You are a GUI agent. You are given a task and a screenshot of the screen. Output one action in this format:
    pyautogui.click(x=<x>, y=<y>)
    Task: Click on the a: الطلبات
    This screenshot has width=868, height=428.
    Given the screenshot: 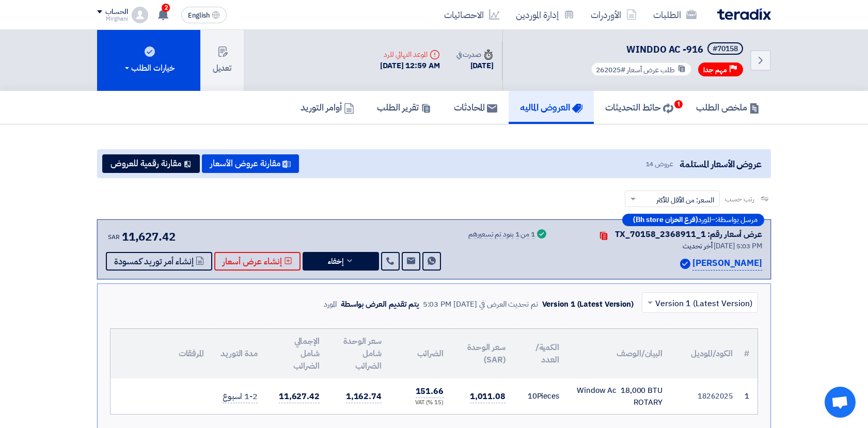 What is the action you would take?
    pyautogui.click(x=675, y=14)
    